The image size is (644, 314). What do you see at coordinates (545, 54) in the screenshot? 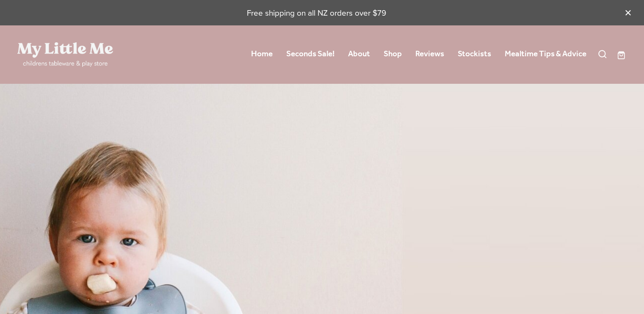
I see `a: Mealtime Tips & Advice` at bounding box center [545, 54].